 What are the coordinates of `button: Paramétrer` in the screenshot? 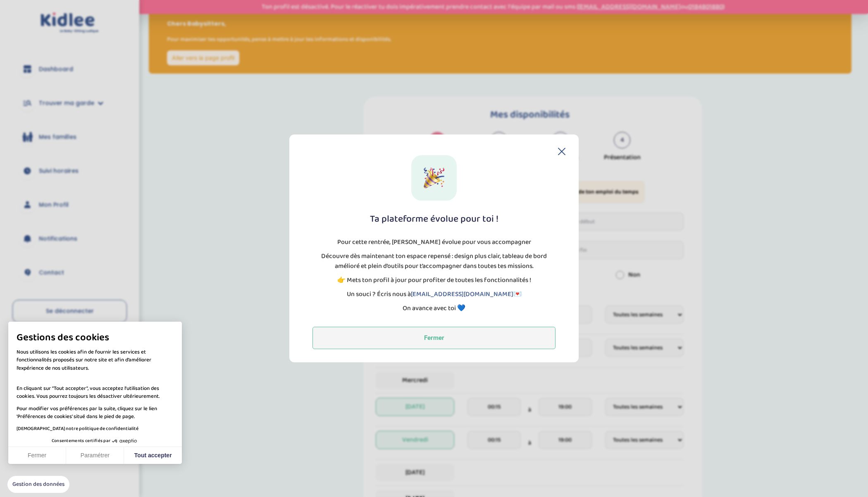 It's located at (95, 456).